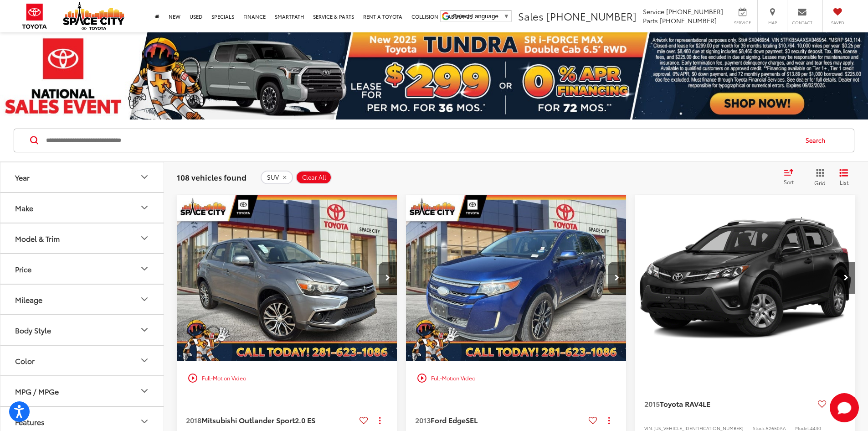 The height and width of the screenshot is (431, 868). What do you see at coordinates (421, 141) in the screenshot?
I see `form: Search by Make, Model, or Keyword` at bounding box center [421, 141].